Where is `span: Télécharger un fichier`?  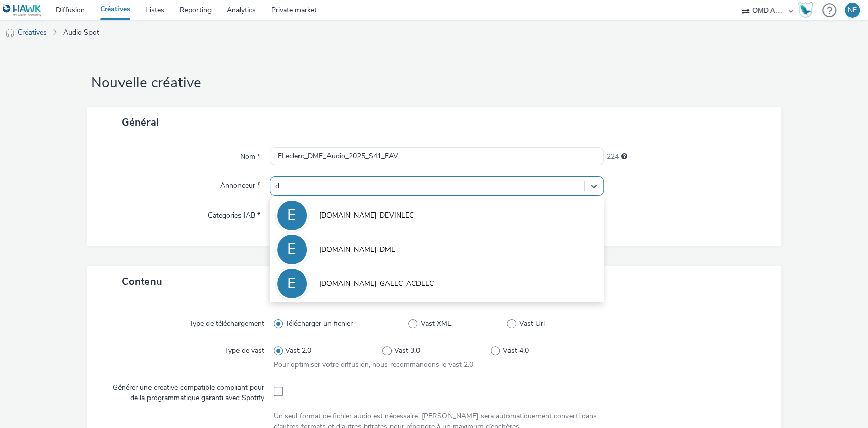
span: Télécharger un fichier is located at coordinates (319, 324).